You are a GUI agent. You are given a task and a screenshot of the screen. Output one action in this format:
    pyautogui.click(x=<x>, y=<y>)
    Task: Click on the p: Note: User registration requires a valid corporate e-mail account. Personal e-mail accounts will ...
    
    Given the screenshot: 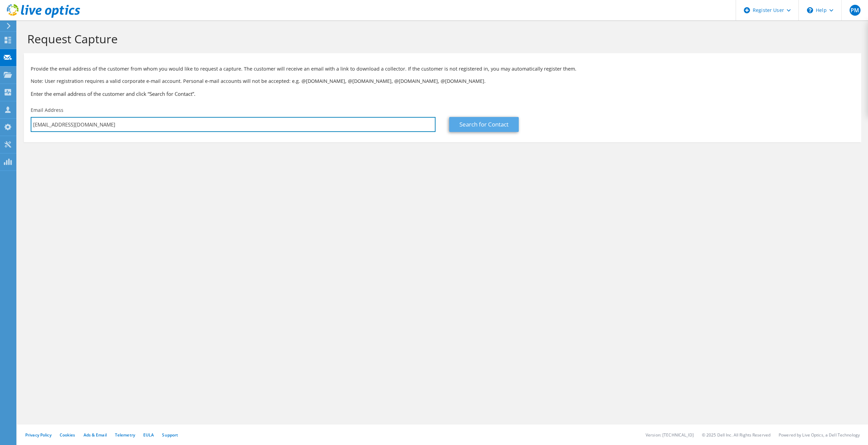 What is the action you would take?
    pyautogui.click(x=442, y=81)
    